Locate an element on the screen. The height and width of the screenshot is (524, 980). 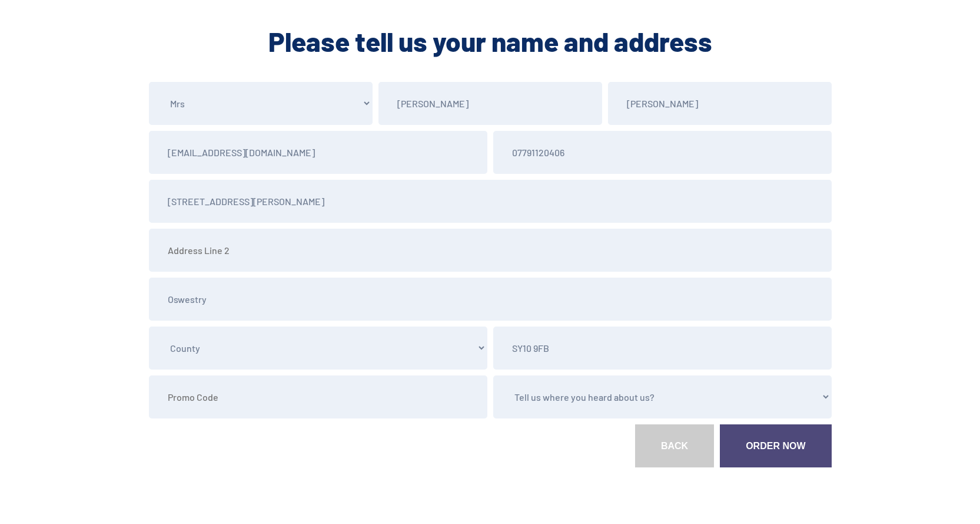
h2: Please tell us your name and address is located at coordinates (490, 41).